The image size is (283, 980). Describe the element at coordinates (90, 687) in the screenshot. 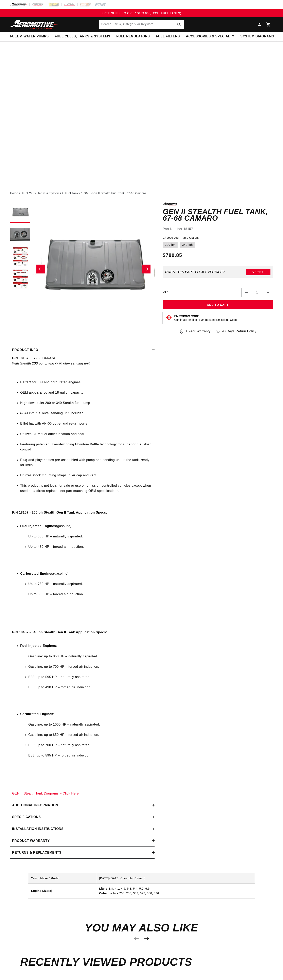

I see `li: E85: up to 490 HP – forced air induction.` at that location.